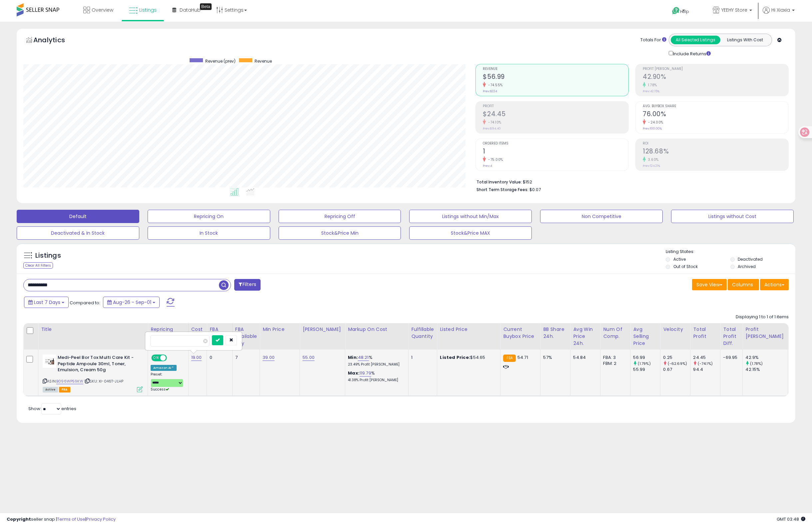 The image size is (812, 526). Describe the element at coordinates (556, 77) in the screenshot. I see `h2: $56.99` at that location.